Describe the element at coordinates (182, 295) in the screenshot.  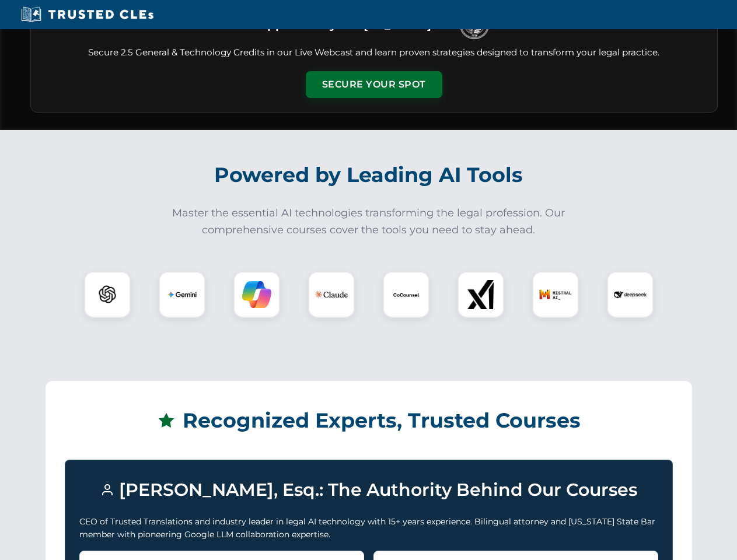
I see `img: Gemini Logo` at that location.